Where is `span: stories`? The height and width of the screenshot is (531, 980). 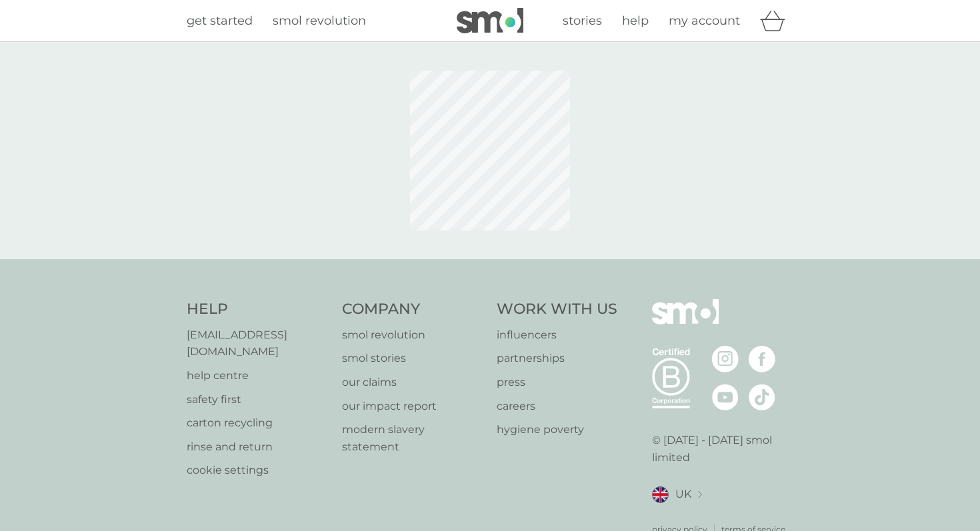
span: stories is located at coordinates (582, 21).